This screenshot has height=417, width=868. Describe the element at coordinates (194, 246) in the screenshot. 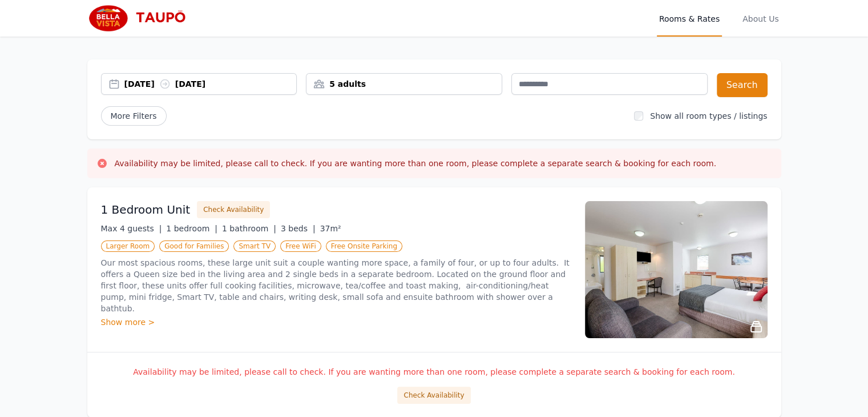

I see `span: Good for Families` at that location.